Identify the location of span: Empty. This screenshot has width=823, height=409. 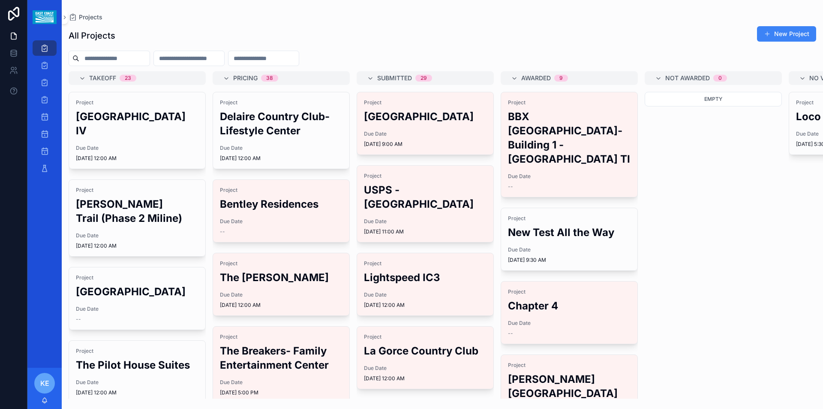
(713, 99).